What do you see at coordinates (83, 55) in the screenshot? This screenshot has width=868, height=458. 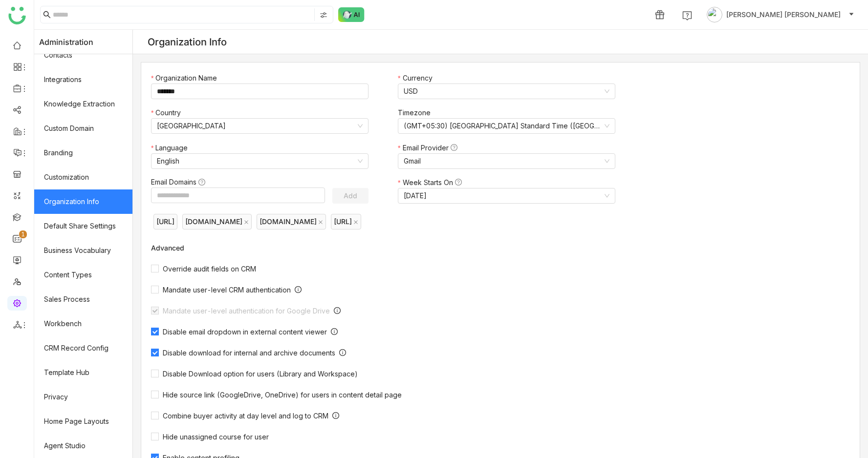 I see `a: Contacts` at bounding box center [83, 55].